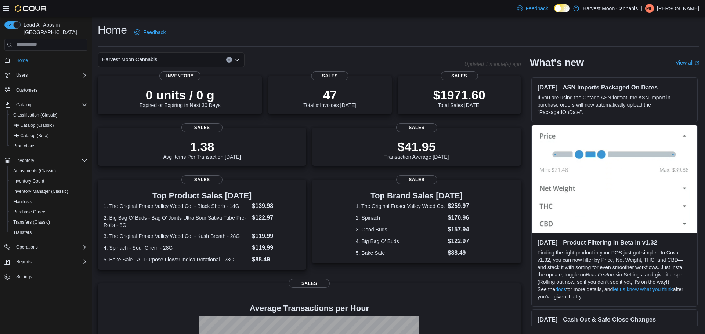  Describe the element at coordinates (610, 8) in the screenshot. I see `p: Harvest Moon Cannabis` at that location.